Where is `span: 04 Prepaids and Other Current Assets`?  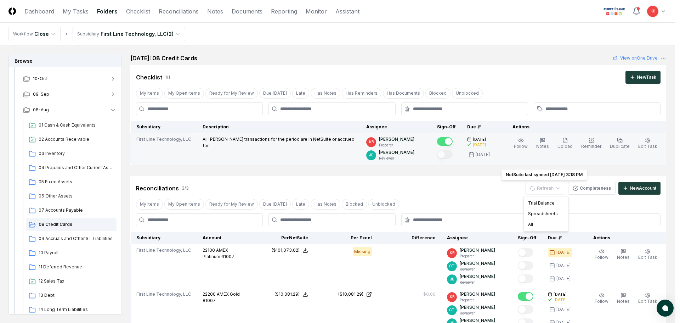
span: 04 Prepaids and Other Current Assets is located at coordinates (76, 168).